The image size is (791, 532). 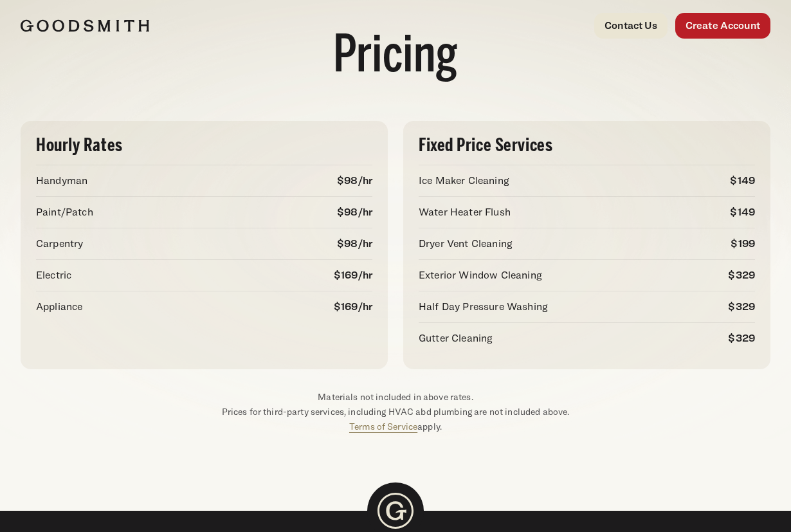 I want to click on p: Half Day Pressure Washing, so click(x=483, y=307).